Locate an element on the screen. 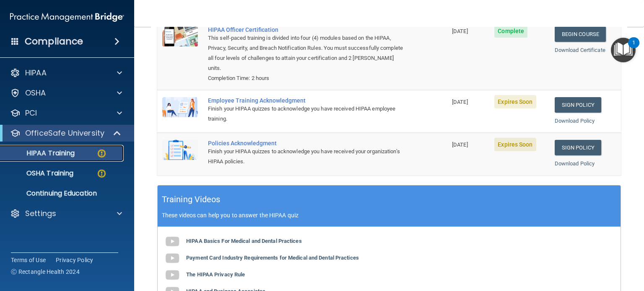 This screenshot has height=291, width=644. a: Begin Course is located at coordinates (580, 34).